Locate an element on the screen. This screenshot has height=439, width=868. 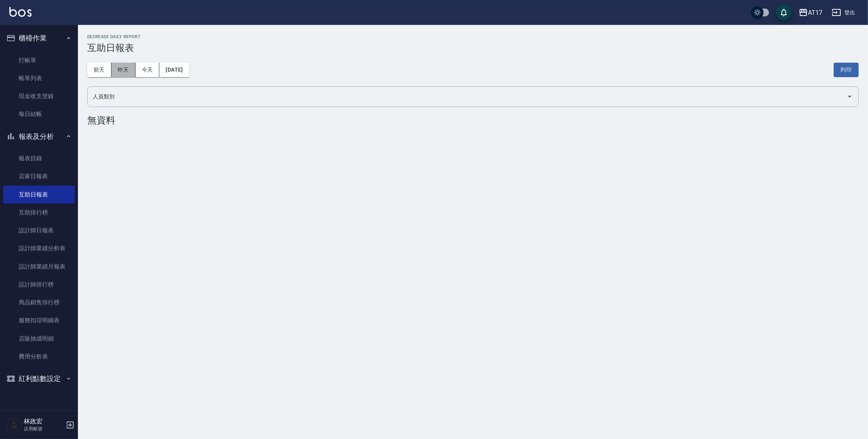
h3: 互助日報表 is located at coordinates (473, 48).